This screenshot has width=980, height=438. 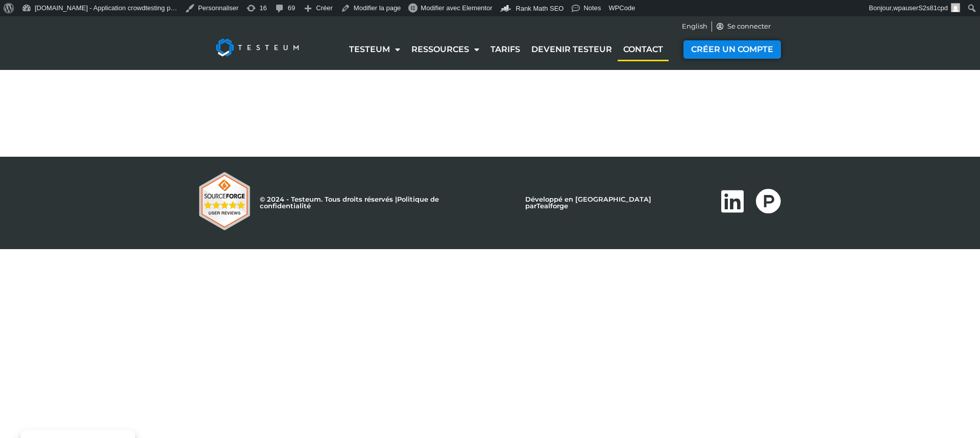 What do you see at coordinates (506, 49) in the screenshot?
I see `nav: Menu` at bounding box center [506, 49].